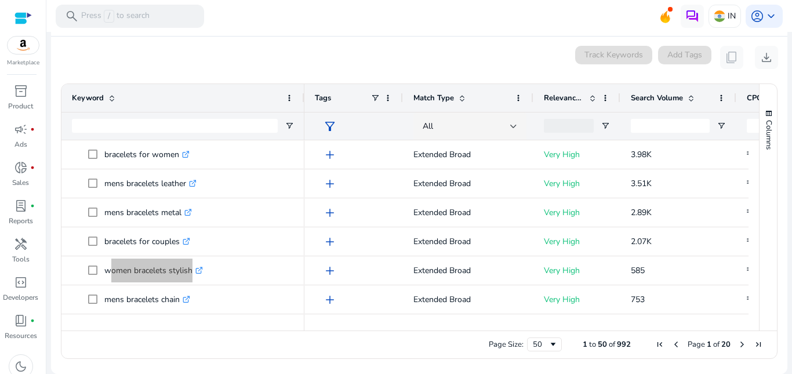  What do you see at coordinates (21, 144) in the screenshot?
I see `p: Ads` at bounding box center [21, 144].